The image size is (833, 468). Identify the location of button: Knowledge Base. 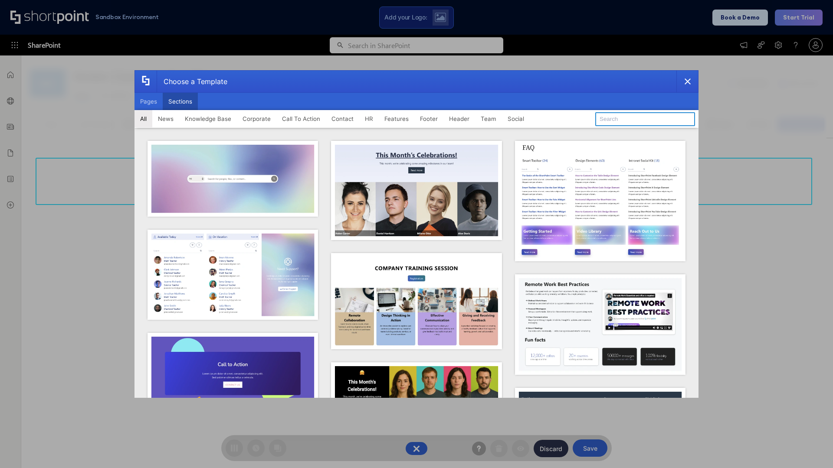
(208, 119).